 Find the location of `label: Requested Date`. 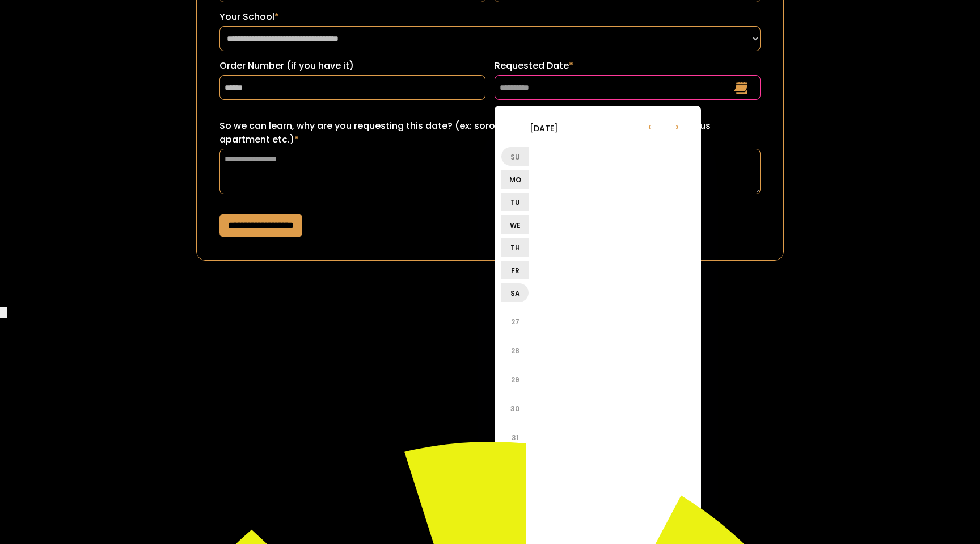

label: Requested Date is located at coordinates (628, 66).